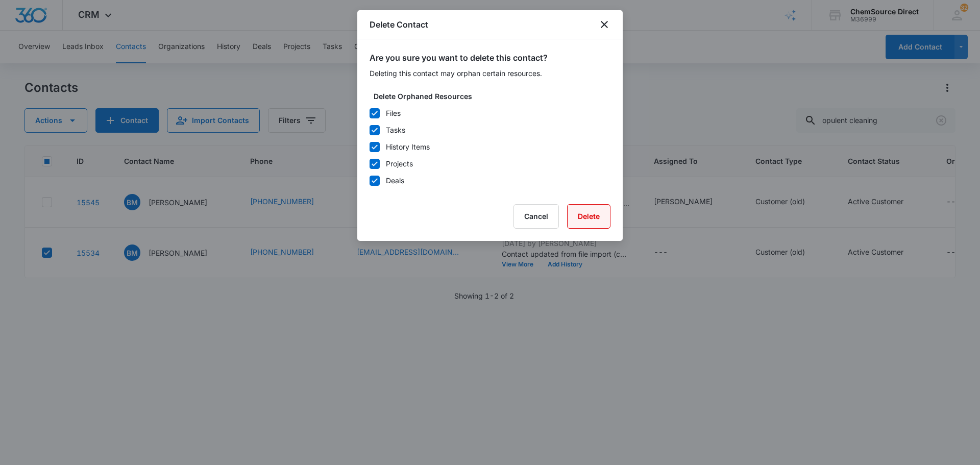  What do you see at coordinates (408, 146) in the screenshot?
I see `div: History Items` at bounding box center [408, 146].